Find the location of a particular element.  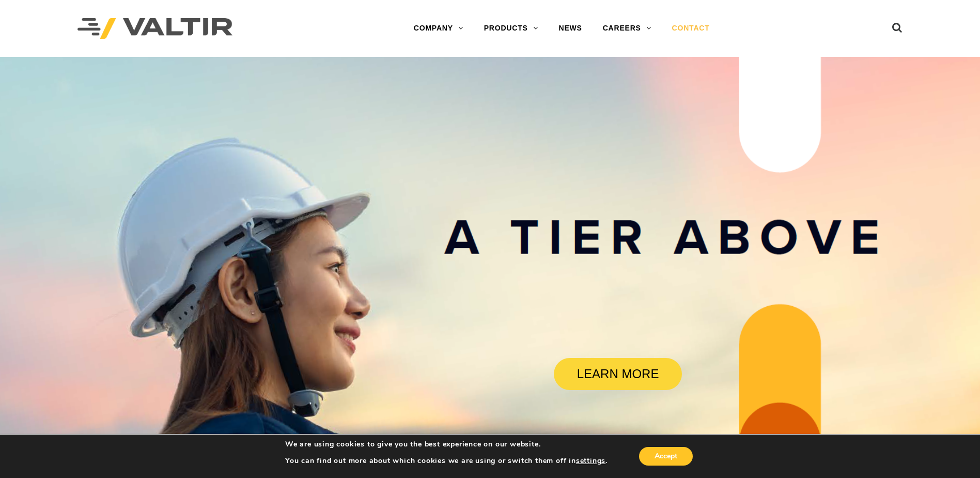

p: We are using cookies to give you the best experience on our website. is located at coordinates (446, 444).